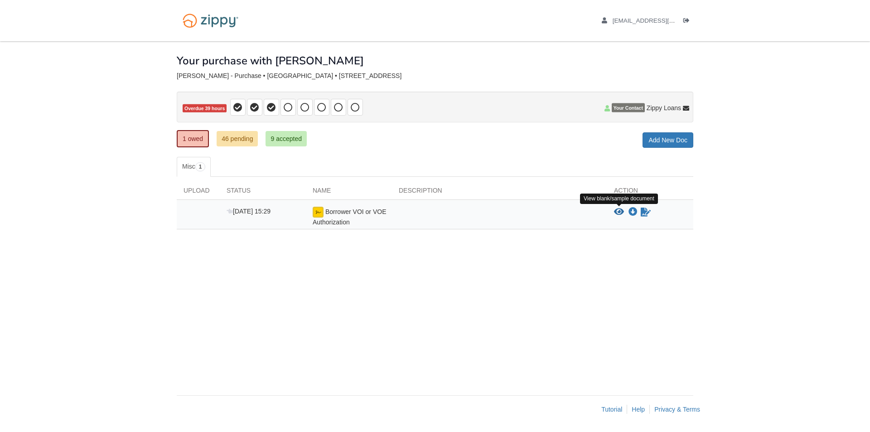 The width and height of the screenshot is (870, 432). I want to click on a: 9 accepted, so click(286, 139).